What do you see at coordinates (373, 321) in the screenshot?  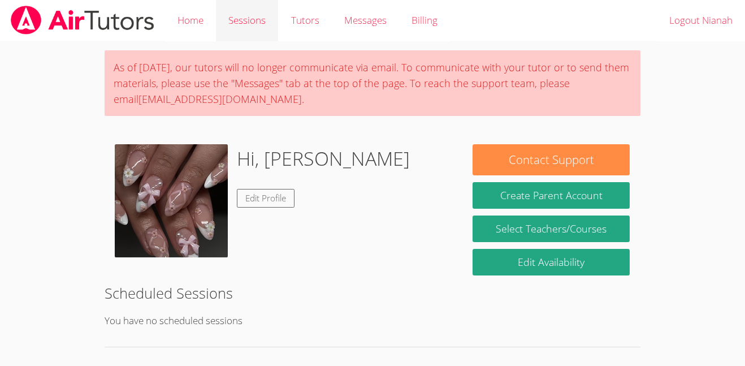 I see `p: You have no scheduled sessions` at bounding box center [373, 321].